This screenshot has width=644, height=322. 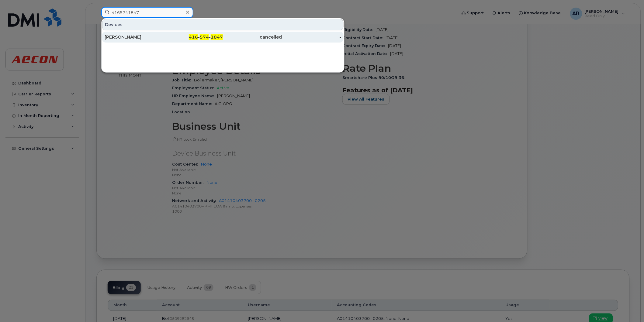 I want to click on span: 1847, so click(x=217, y=37).